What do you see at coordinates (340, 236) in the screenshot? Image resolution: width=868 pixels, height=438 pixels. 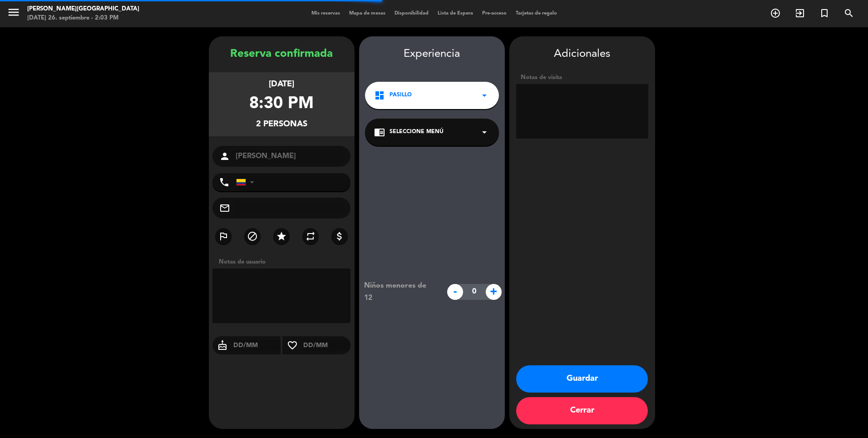 I see `i: attach_money` at bounding box center [340, 236].